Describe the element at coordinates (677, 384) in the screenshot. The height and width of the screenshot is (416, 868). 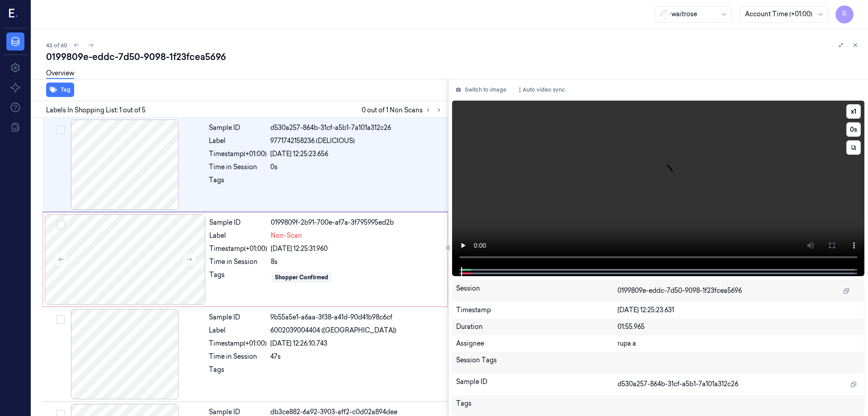
I see `span: d530a257-864b-31cf-a5b1-7a101a312c26` at that location.